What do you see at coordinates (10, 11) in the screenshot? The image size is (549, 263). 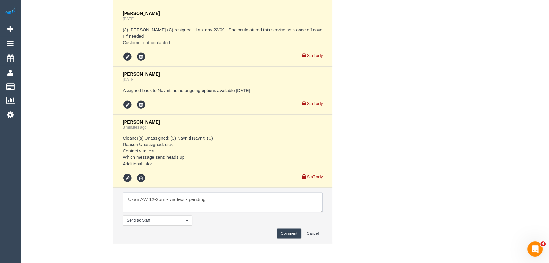 I see `img: Automaid Logo` at bounding box center [10, 11].